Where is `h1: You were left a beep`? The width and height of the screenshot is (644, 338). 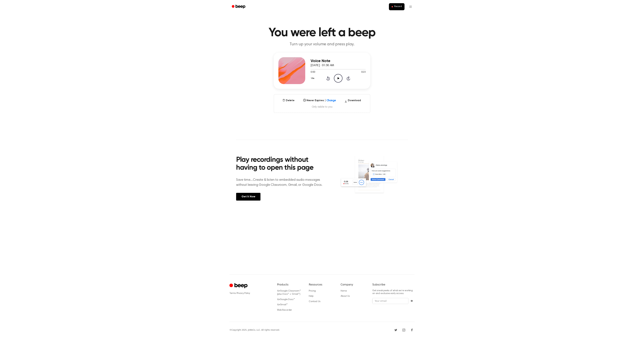 h1: You were left a beep is located at coordinates (322, 33).